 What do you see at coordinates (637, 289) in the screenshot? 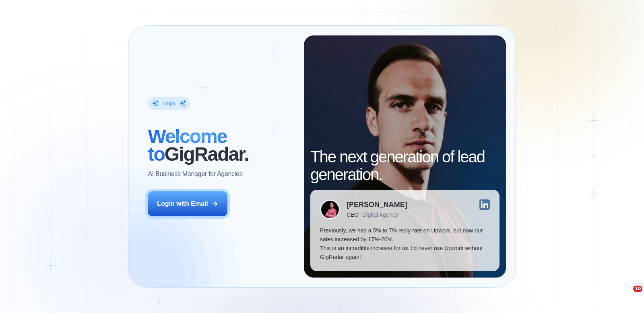
I see `span: 10` at bounding box center [637, 289].